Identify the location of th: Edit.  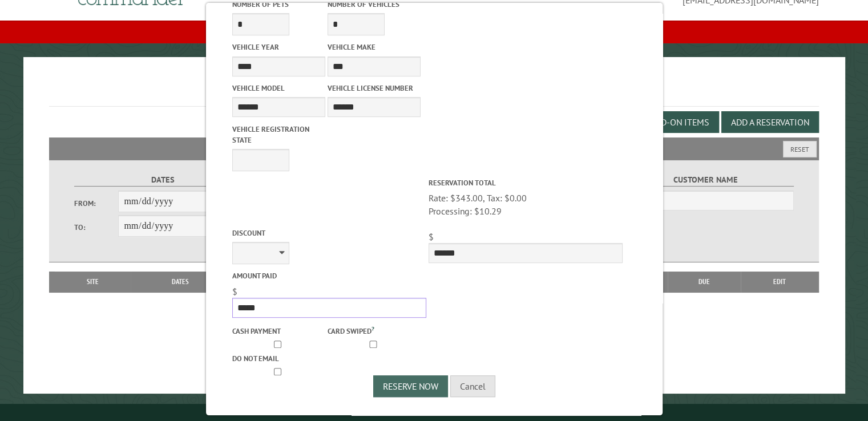
(780, 281).